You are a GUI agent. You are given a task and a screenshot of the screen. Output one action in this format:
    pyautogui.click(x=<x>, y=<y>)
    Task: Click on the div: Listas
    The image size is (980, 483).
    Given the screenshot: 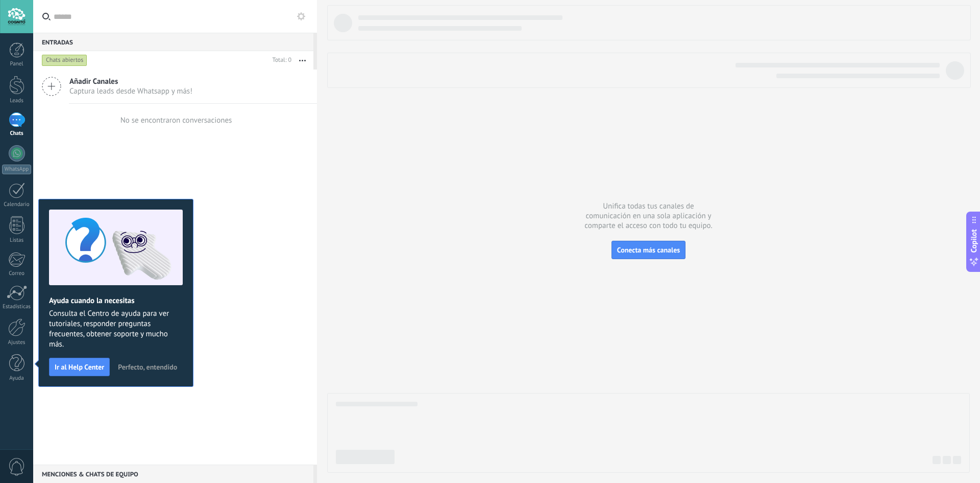 What is the action you would take?
    pyautogui.click(x=17, y=240)
    